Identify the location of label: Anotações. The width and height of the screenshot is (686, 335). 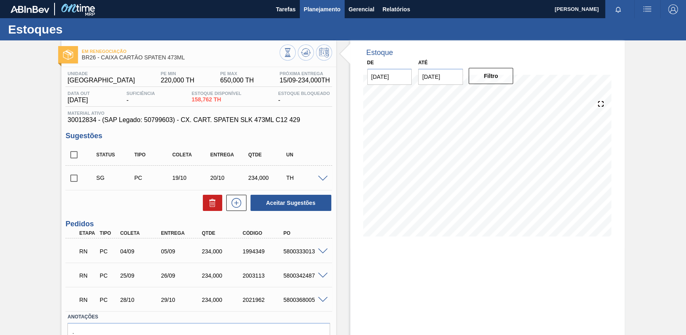
(198, 317).